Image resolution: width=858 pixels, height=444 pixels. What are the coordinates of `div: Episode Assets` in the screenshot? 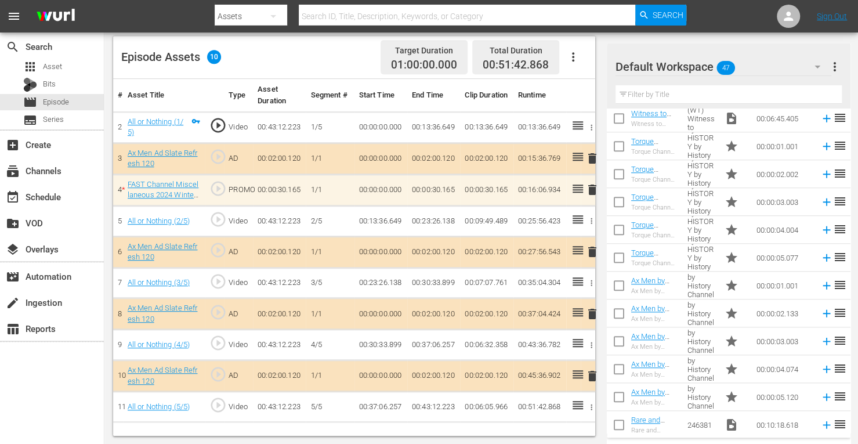 It's located at (171, 57).